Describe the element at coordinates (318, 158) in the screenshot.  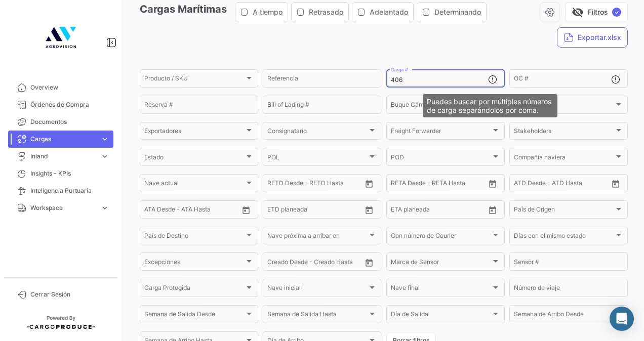
I see `span: POL` at that location.